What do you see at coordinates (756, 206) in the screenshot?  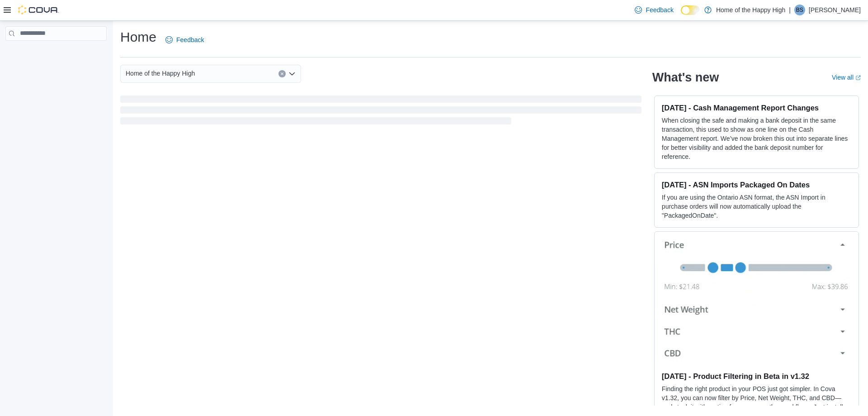 I see `p: If you are using the Ontario ASN format, the ASN Import in purchase orders will now automatically...` at bounding box center [756, 206].